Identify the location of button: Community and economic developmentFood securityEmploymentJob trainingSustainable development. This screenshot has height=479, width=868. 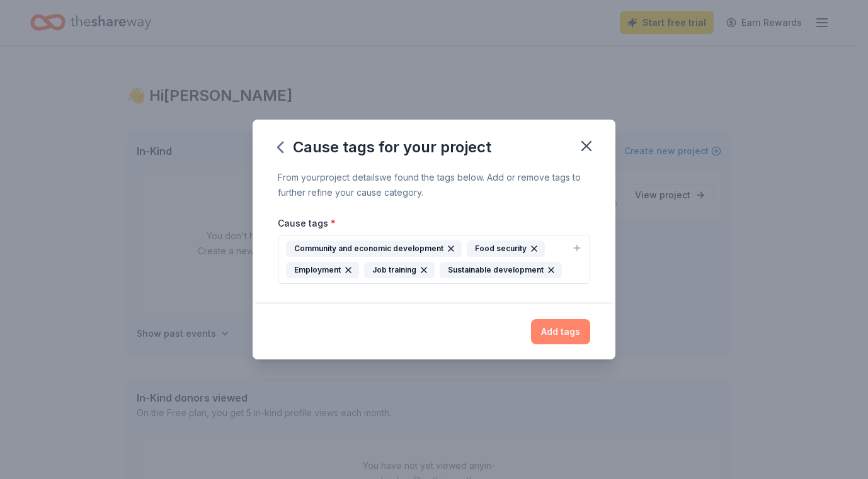
(434, 259).